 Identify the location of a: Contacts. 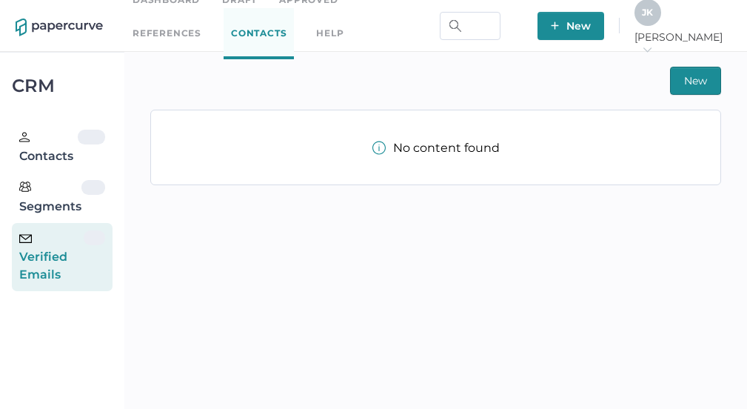
(258, 33).